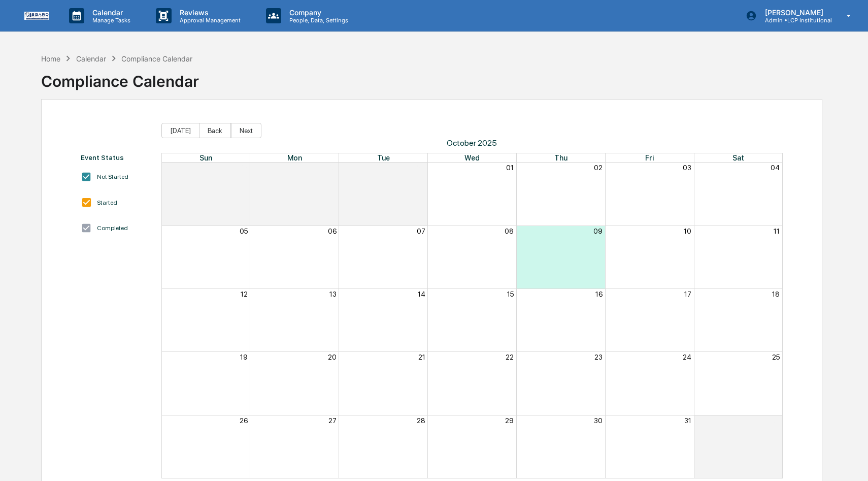  Describe the element at coordinates (317, 20) in the screenshot. I see `p: People, Data, Settings` at that location.